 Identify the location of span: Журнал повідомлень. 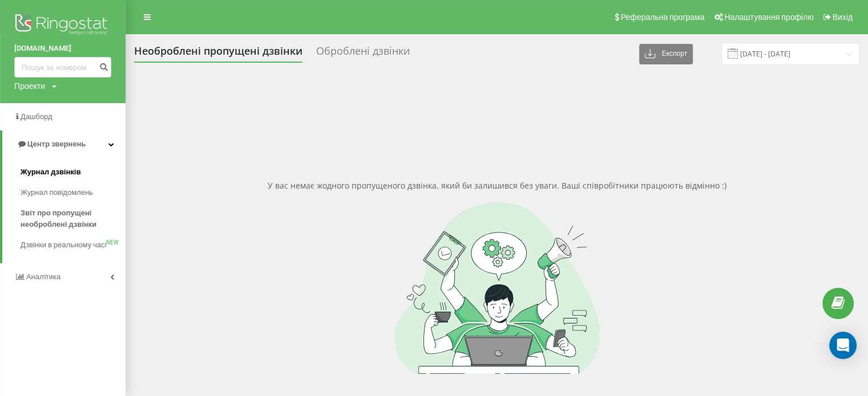
(56, 193).